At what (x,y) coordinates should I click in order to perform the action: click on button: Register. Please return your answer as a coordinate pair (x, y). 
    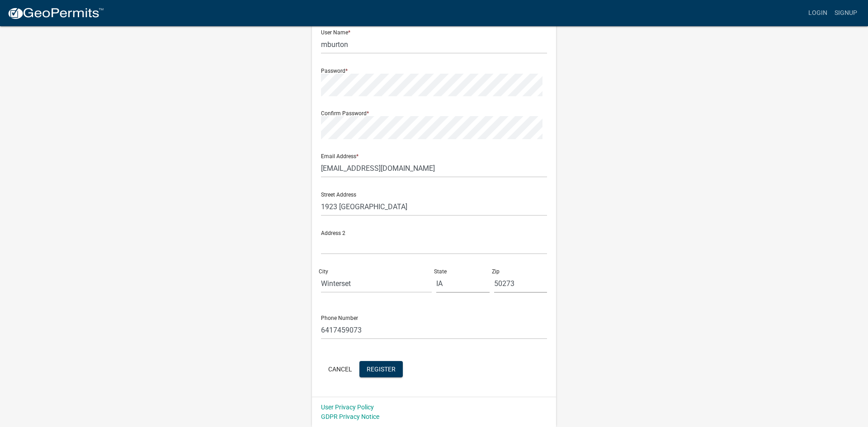
    Looking at the image, I should click on (381, 369).